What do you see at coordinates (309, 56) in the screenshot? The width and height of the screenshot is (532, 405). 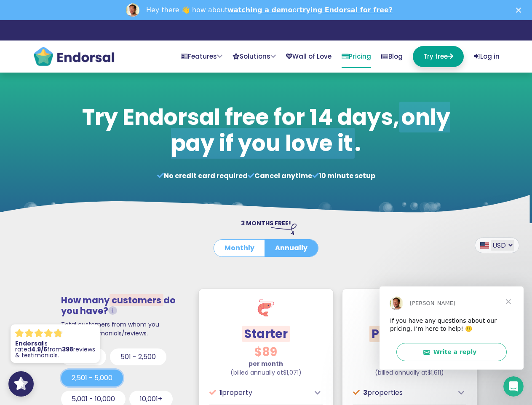 I see `a: Wall of Love` at bounding box center [309, 56].